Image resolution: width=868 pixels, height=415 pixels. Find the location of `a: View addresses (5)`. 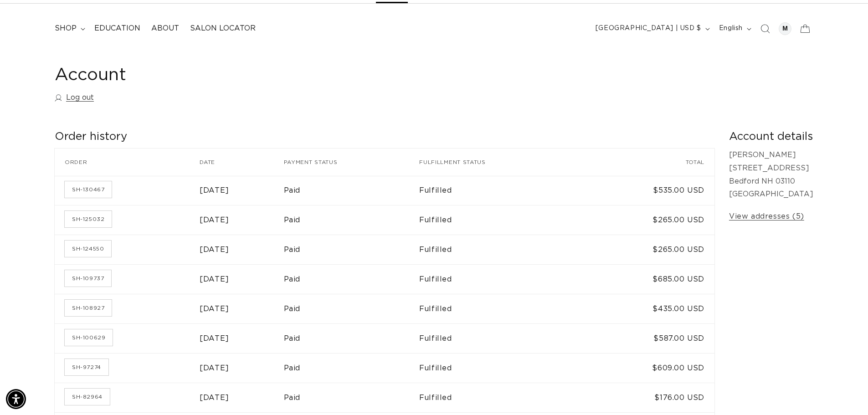

a: View addresses (5) is located at coordinates (766, 217).